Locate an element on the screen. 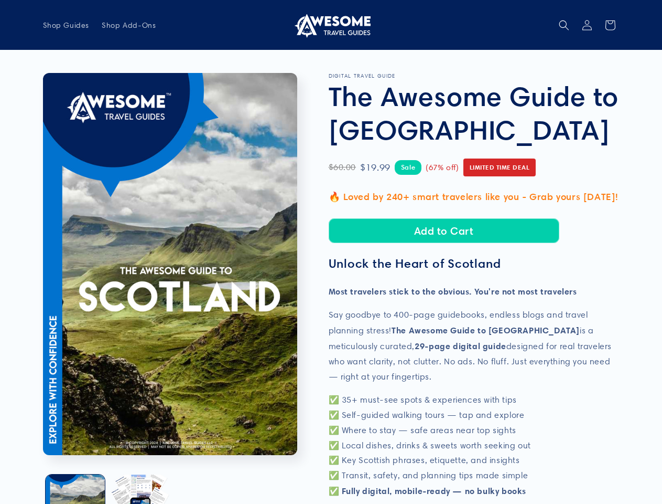 Image resolution: width=662 pixels, height=504 pixels. span: Shop Guides is located at coordinates (66, 25).